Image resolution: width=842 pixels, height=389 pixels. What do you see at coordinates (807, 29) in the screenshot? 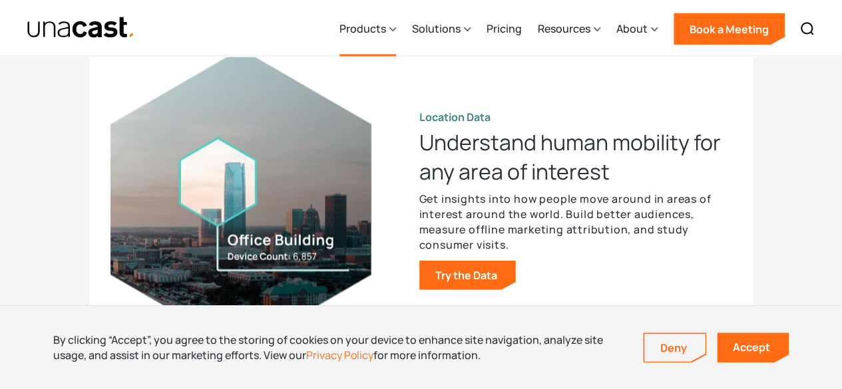
I see `img: Search icon` at bounding box center [807, 29].